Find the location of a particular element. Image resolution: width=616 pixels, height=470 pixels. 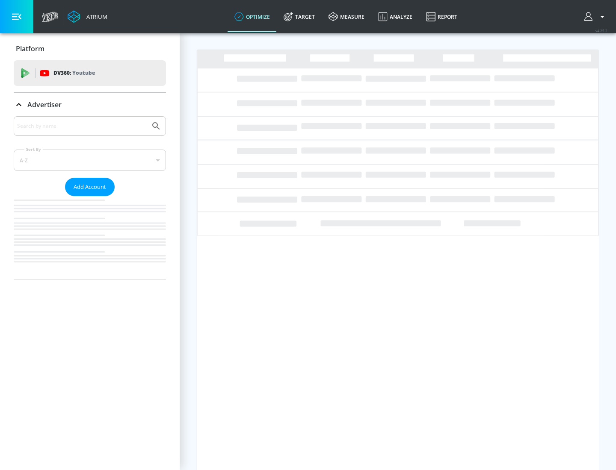

span: v 4.25.2 is located at coordinates (601, 30).